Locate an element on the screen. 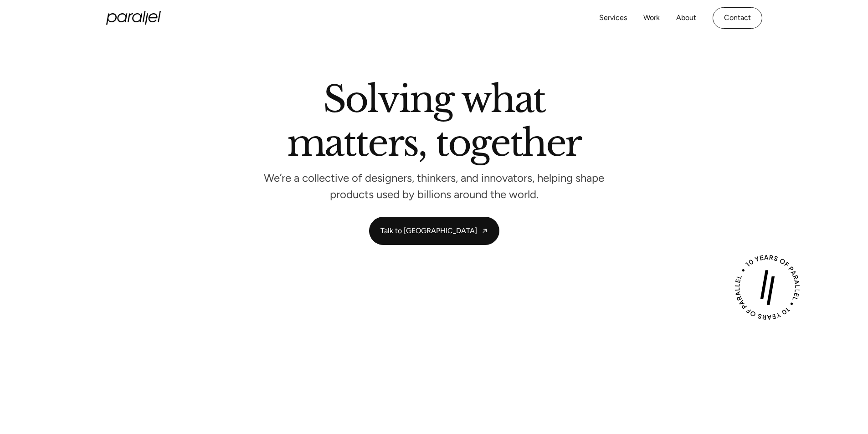  h2: Solving what matters, together is located at coordinates (434, 123).